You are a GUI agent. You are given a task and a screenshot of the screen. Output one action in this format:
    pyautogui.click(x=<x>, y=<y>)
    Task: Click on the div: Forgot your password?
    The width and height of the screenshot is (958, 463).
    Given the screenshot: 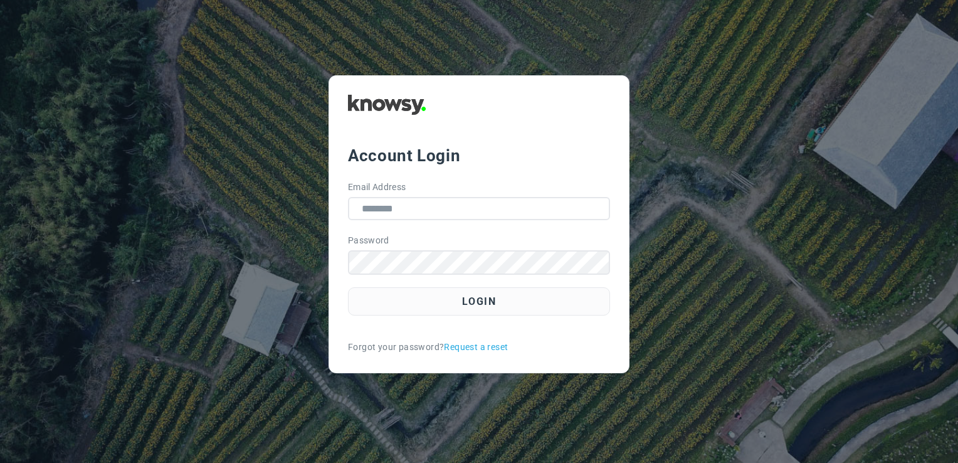 What is the action you would take?
    pyautogui.click(x=479, y=347)
    